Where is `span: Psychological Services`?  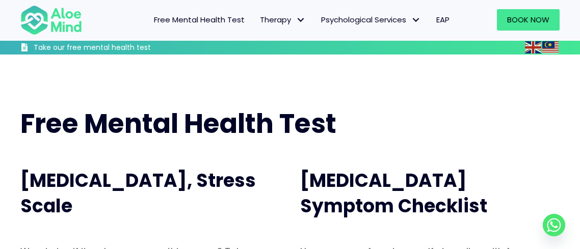
span: Psychological Services is located at coordinates (371, 19).